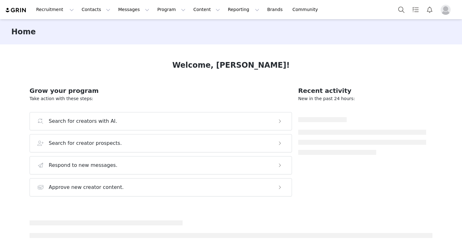 Image resolution: width=462 pixels, height=244 pixels. What do you see at coordinates (307, 9) in the screenshot?
I see `a: Community` at bounding box center [307, 9].